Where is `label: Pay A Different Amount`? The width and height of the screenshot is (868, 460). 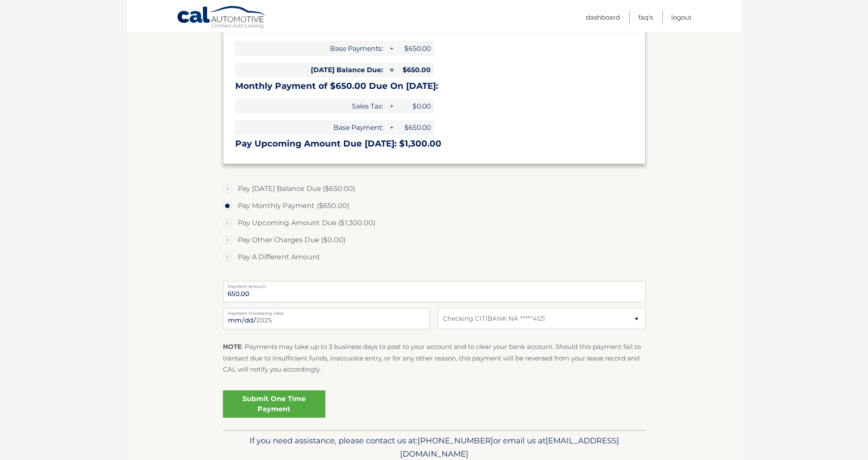
label: Pay A Different Amount is located at coordinates (434, 257).